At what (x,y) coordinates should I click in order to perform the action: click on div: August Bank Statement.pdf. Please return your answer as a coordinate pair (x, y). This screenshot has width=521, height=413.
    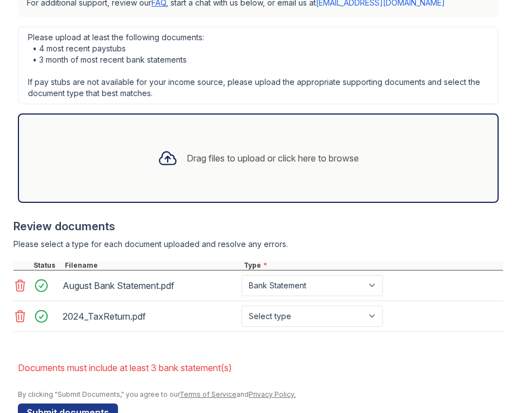
    Looking at the image, I should click on (150, 285).